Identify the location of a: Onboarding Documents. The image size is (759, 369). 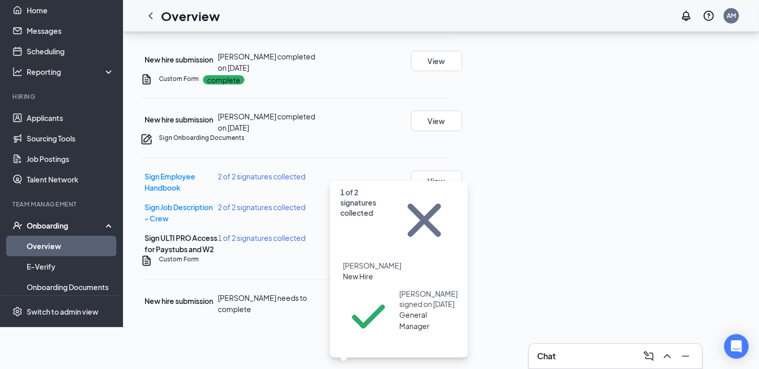
(70, 287).